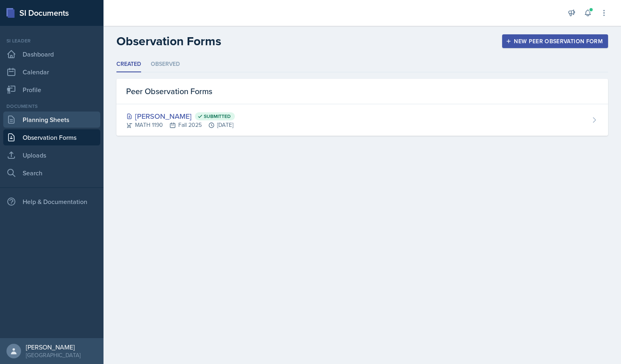  What do you see at coordinates (52, 137) in the screenshot?
I see `a: Observation Forms` at bounding box center [52, 137].